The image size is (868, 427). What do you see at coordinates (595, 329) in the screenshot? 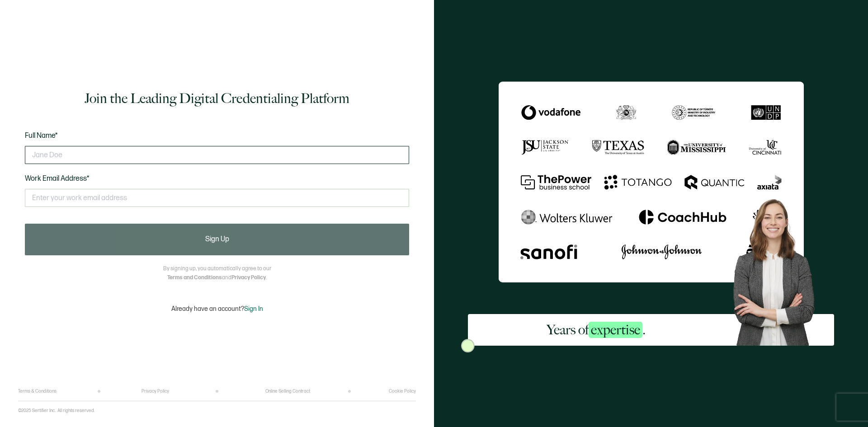
I see `h2: Years of .` at bounding box center [595, 329].